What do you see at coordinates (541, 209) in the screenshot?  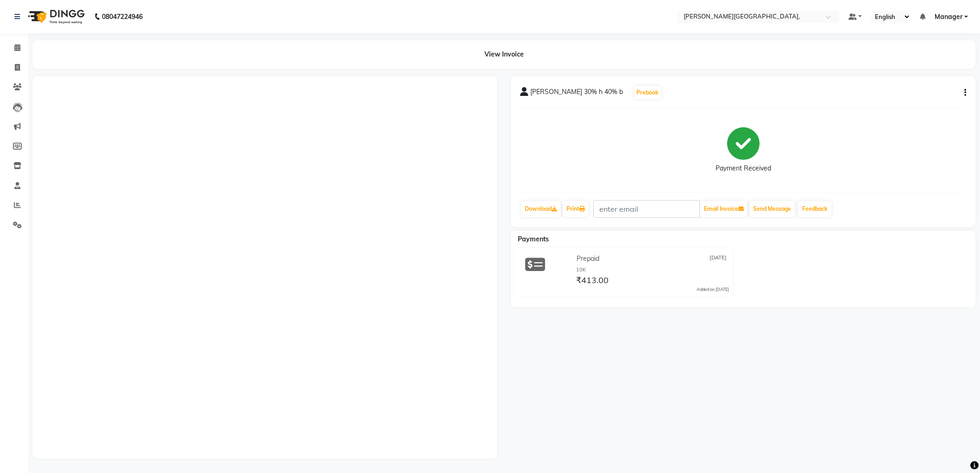 I see `a: Download` at bounding box center [541, 209].